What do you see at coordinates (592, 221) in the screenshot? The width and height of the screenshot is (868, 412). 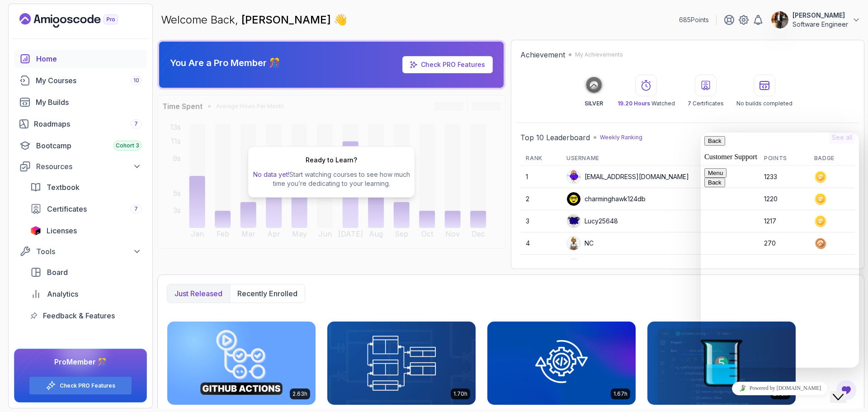 I see `div: Lucy25648` at bounding box center [592, 221].